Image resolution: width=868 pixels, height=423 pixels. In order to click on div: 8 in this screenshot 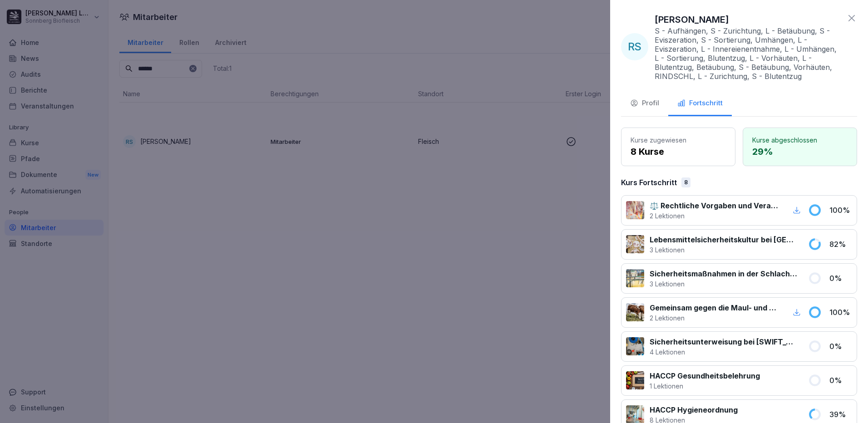, I will do `click(686, 182)`.